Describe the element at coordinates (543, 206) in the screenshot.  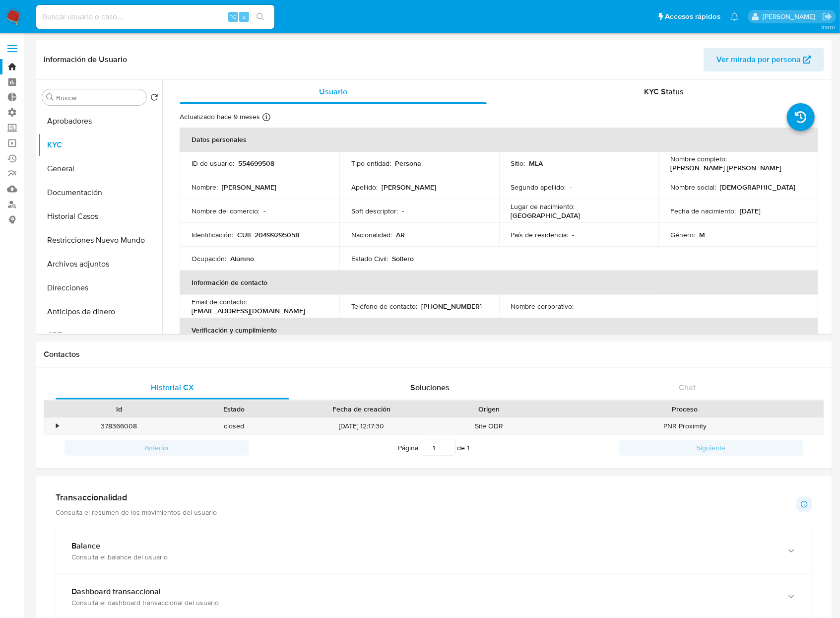
I see `p: Lugar de nacimiento :` at that location.